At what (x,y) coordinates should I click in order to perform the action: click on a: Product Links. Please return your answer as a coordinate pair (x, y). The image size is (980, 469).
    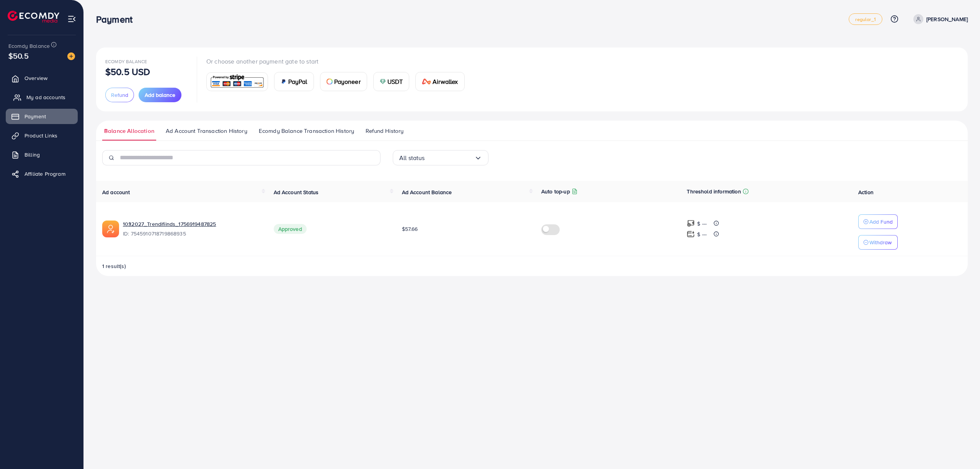
    Looking at the image, I should click on (42, 135).